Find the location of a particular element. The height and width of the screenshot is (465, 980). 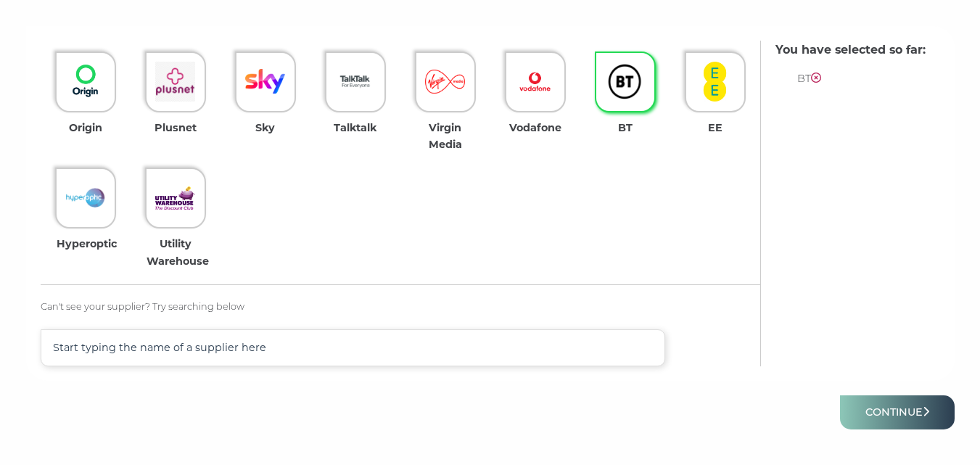

strong: Talktalk is located at coordinates (355, 128).